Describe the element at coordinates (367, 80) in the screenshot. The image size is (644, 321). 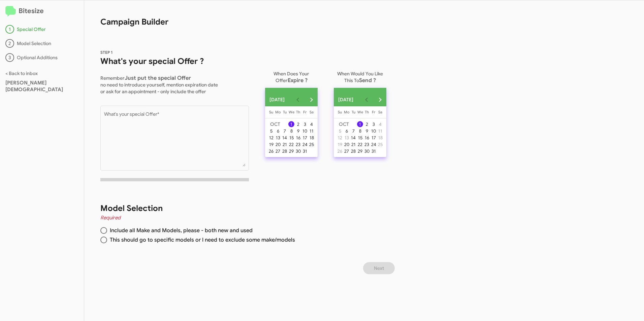
I see `span: Send ?` at that location.